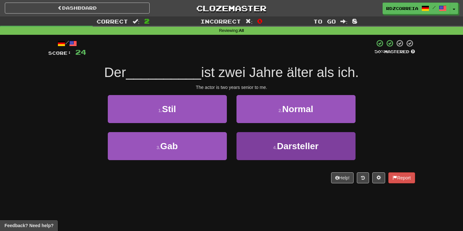 This screenshot has width=463, height=231. I want to click on span: 0, so click(260, 21).